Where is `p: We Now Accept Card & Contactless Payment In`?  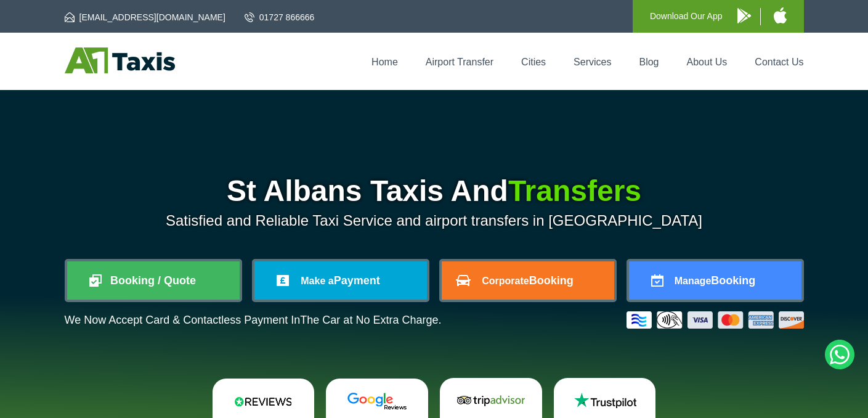 p: We Now Accept Card & Contactless Payment In is located at coordinates (253, 320).